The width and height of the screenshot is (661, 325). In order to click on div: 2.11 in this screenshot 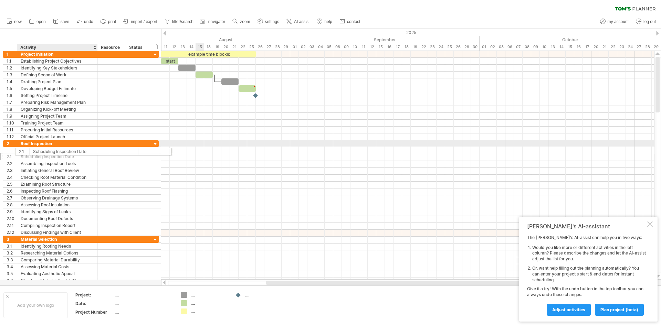, I will do `click(12, 226)`.